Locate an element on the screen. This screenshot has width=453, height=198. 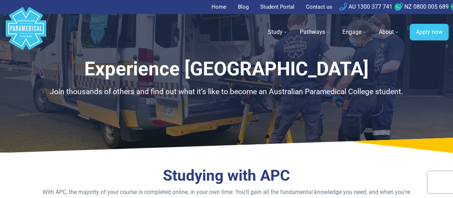
a: Australian Paramedical College is located at coordinates (26, 32).